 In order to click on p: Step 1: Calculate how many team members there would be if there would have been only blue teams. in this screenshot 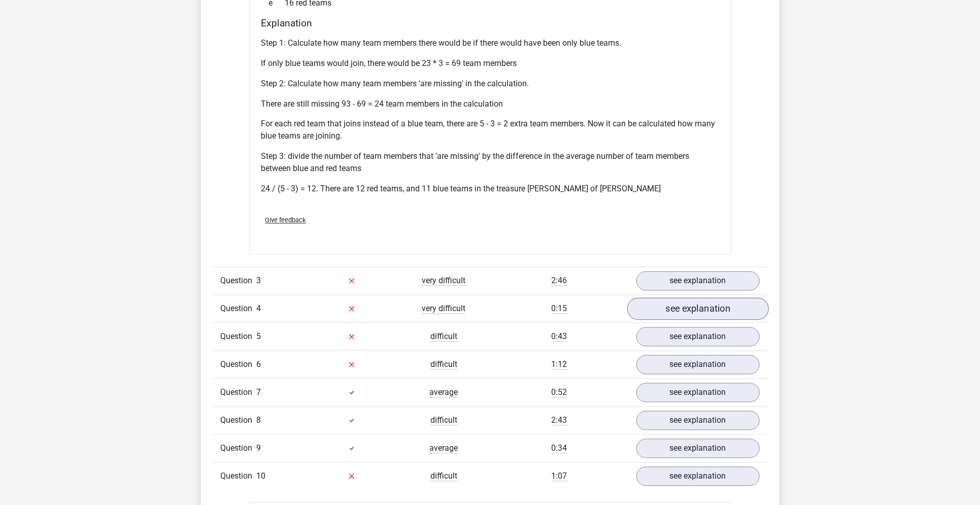, I will do `click(490, 43)`.